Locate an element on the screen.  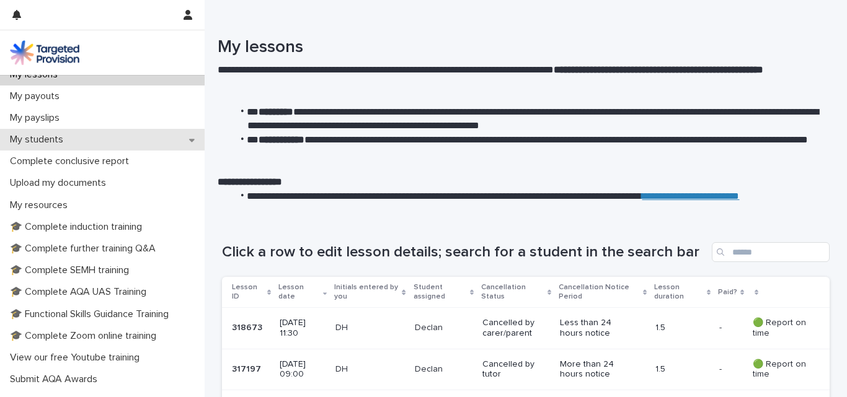
p: 🎓 Complete Zoom online training is located at coordinates (86, 336).